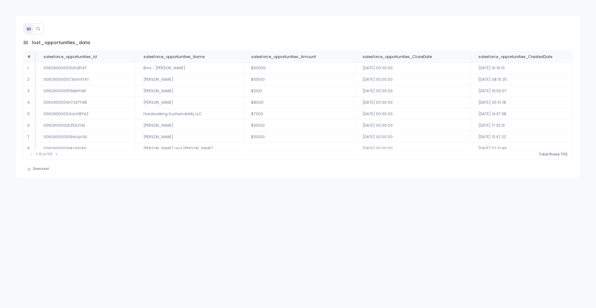 The image size is (596, 308). I want to click on td: 006OX00000GUtcBYAT, so click(86, 68).